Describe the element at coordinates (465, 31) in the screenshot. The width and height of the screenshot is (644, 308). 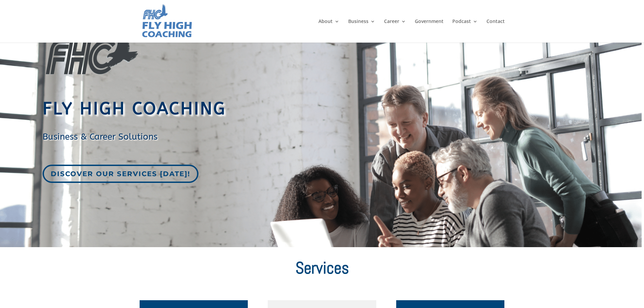
I see `a: Podcast` at that location.